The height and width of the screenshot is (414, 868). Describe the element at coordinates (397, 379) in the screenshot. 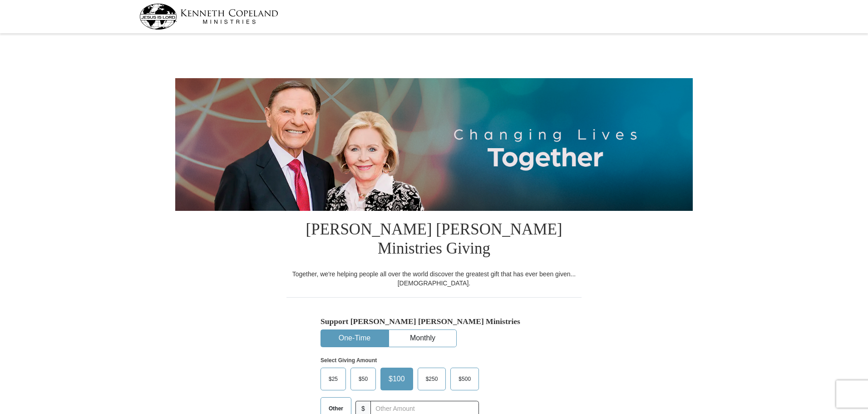

I see `span: $100` at that location.